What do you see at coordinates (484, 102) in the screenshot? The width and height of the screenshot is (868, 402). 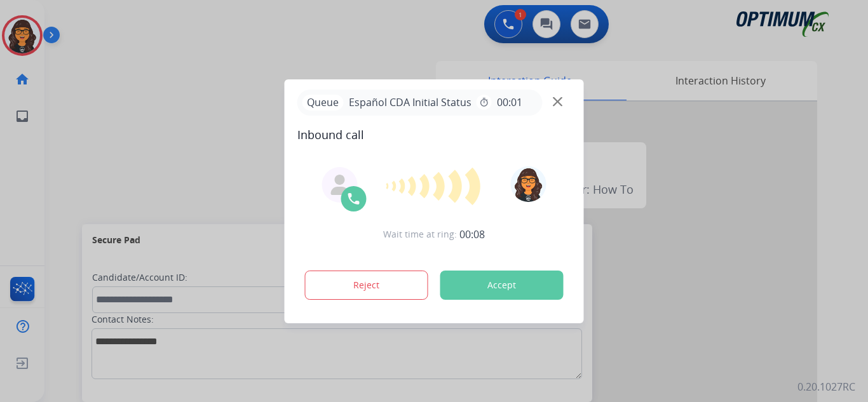 I see `mat-icon: timer` at bounding box center [484, 102].